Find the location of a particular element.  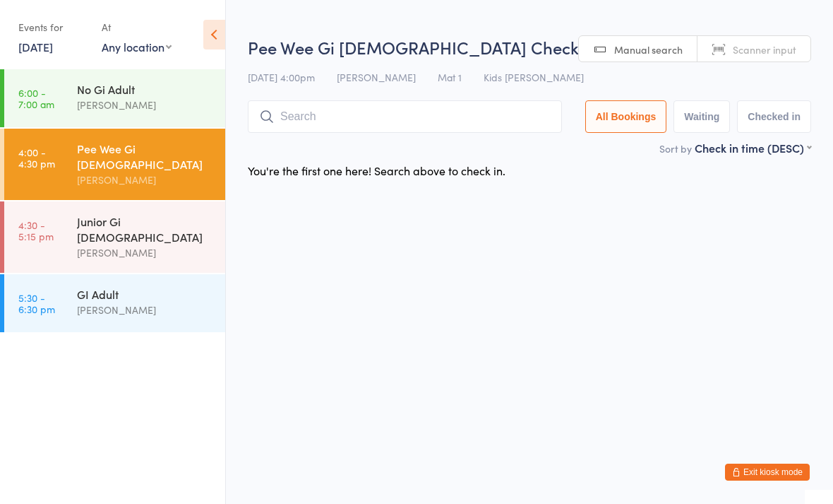

div: Any location is located at coordinates (137, 47).